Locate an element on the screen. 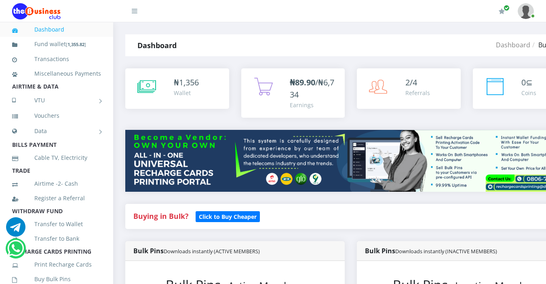 The image size is (546, 284). a: ₦1,356 Wallet is located at coordinates (177, 89).